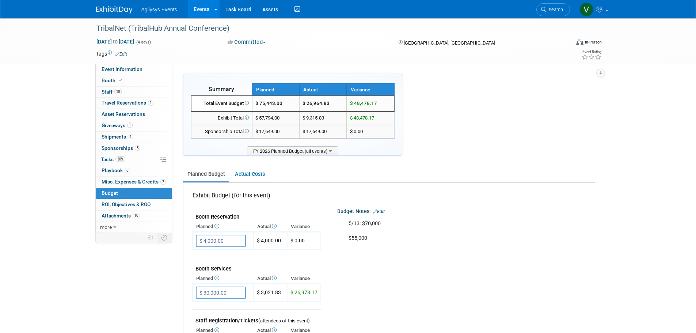 This screenshot has width=696, height=333. Describe the element at coordinates (249, 174) in the screenshot. I see `a: Actual Costs` at that location.